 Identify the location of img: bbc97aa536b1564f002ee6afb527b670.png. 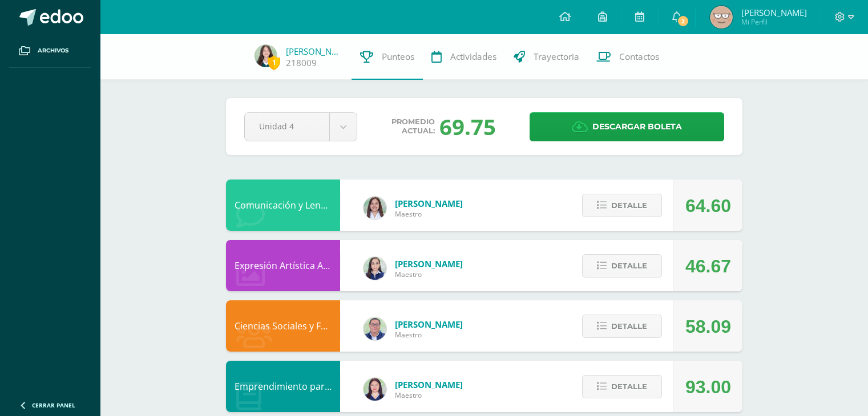
(266, 56).